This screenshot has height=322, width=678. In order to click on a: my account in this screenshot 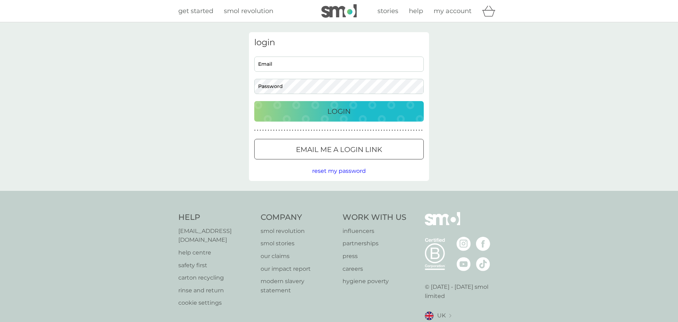, I will do `click(452, 11)`.